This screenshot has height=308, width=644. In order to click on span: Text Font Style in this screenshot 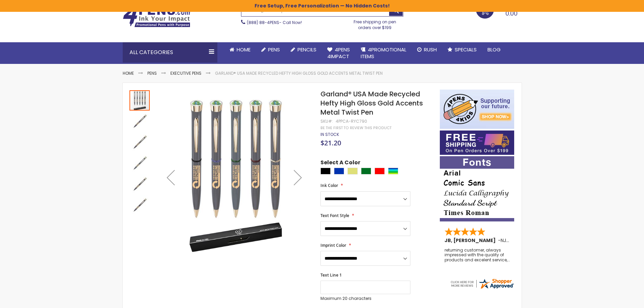, I will do `click(335, 216)`.